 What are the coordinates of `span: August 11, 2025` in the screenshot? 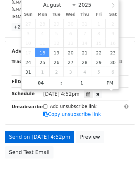 It's located at (42, 43).